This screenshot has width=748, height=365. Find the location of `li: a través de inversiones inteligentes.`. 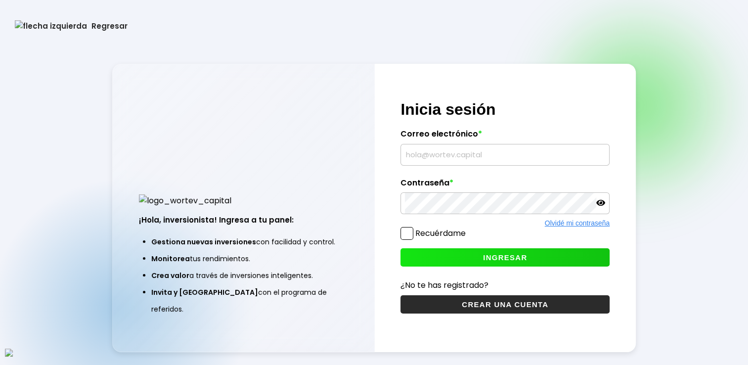

li: a través de inversiones inteligentes. is located at coordinates (243, 282).